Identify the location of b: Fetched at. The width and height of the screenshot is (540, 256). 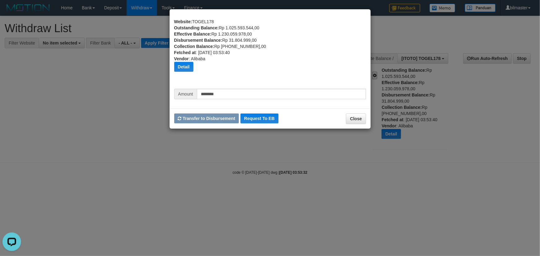
(185, 53).